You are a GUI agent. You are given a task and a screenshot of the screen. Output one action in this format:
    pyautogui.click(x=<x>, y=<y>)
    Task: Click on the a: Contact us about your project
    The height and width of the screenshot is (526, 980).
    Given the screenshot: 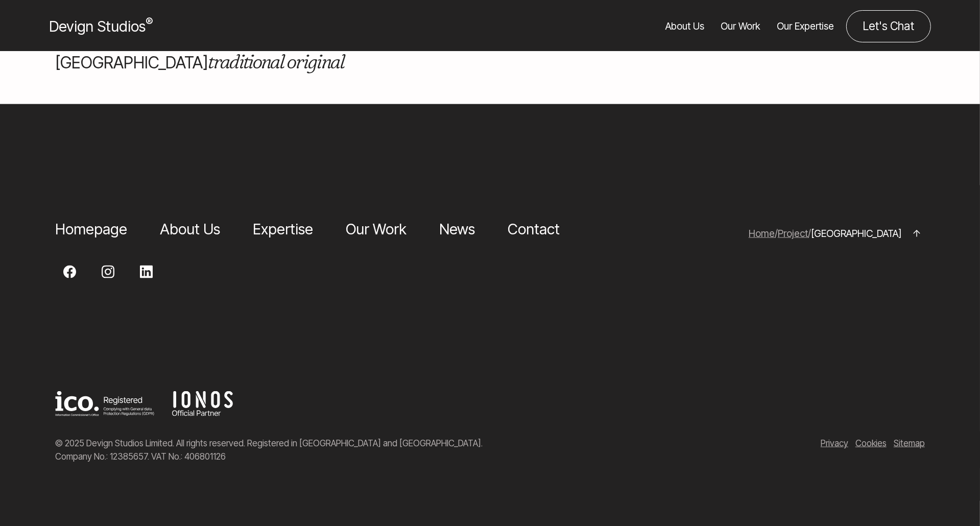 What is the action you would take?
    pyautogui.click(x=889, y=26)
    